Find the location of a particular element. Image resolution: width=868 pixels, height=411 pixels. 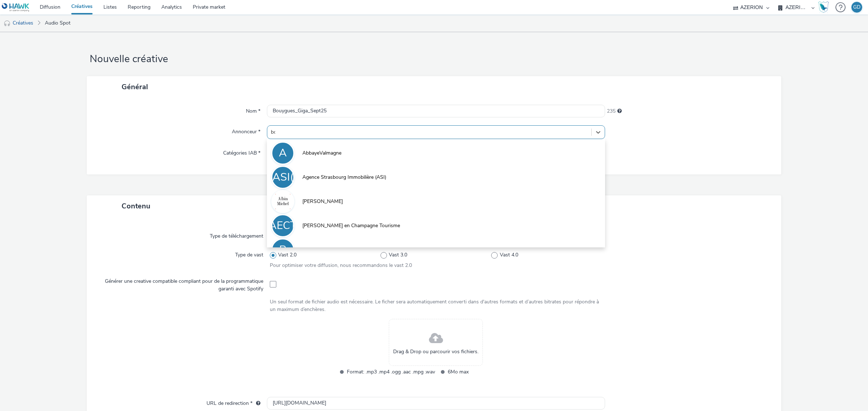

label: Catégories IAB * is located at coordinates (242, 152).